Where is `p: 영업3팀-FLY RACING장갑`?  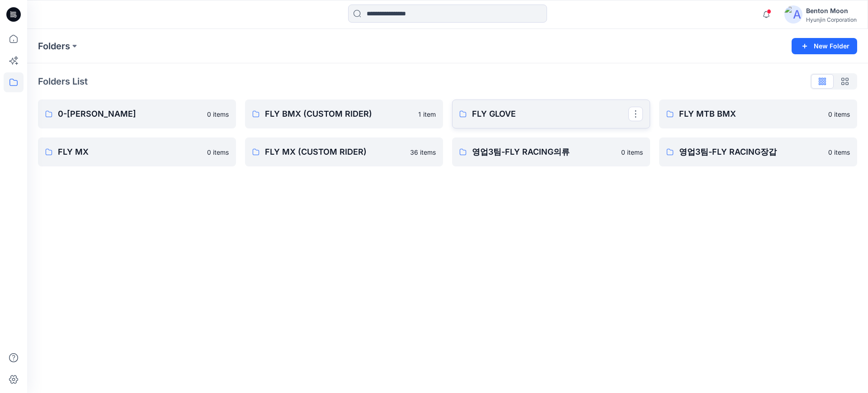
p: 영업3팀-FLY RACING장갑 is located at coordinates (751, 152).